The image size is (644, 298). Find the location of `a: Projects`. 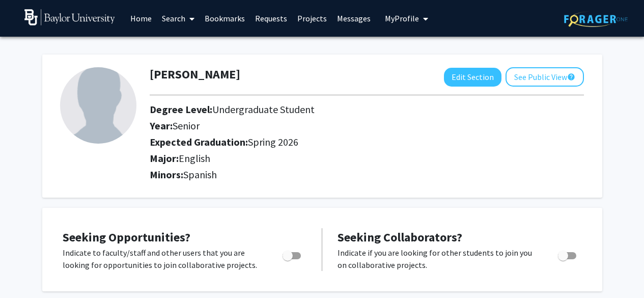

a: Projects is located at coordinates (312, 18).